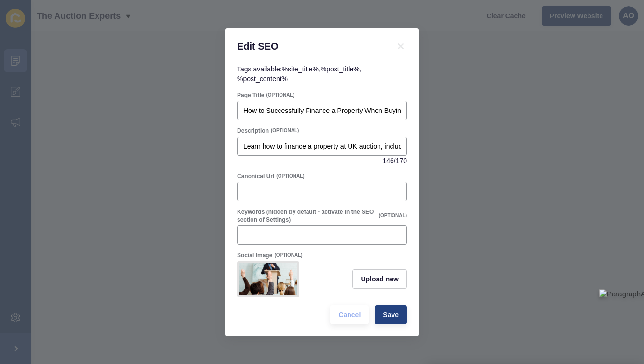  I want to click on h1: Edit SEO, so click(310, 46).